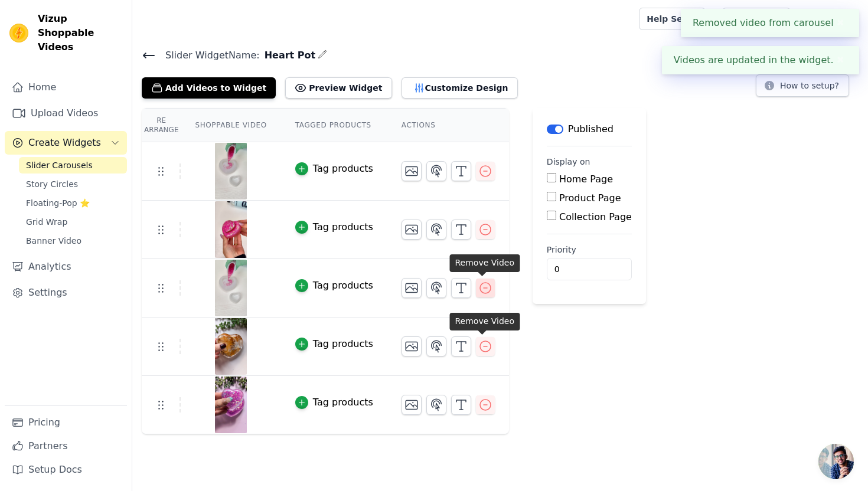  I want to click on th: Re Arrange, so click(161, 125).